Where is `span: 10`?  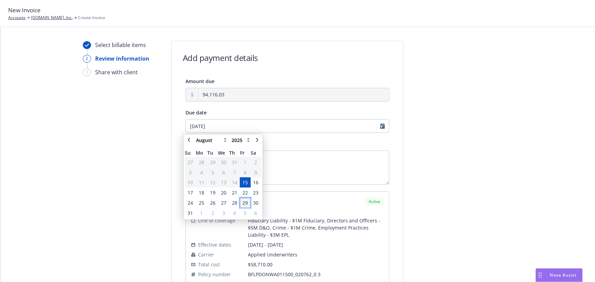
span: 10 is located at coordinates (190, 182).